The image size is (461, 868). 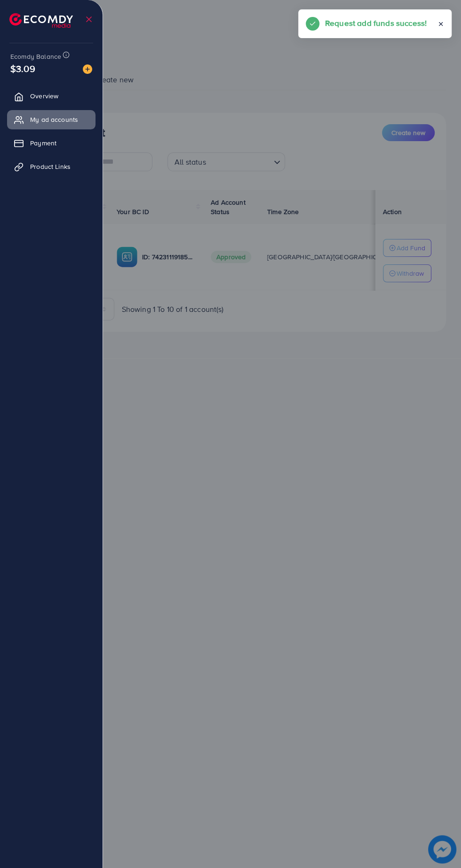 I want to click on a: My ad accounts, so click(x=51, y=119).